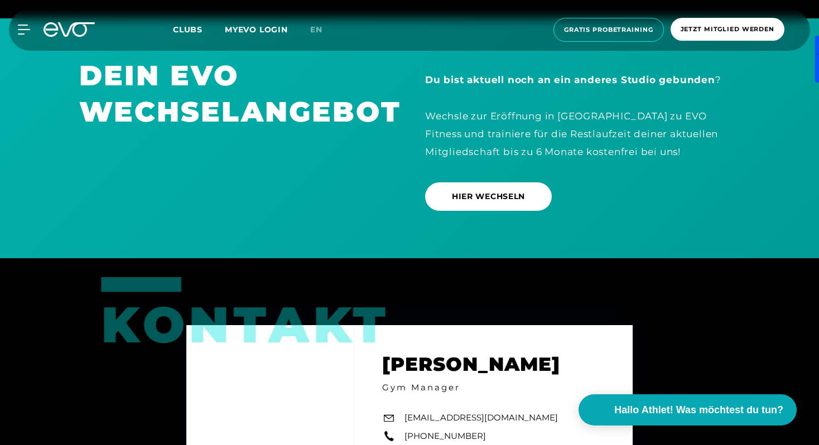  What do you see at coordinates (699, 410) in the screenshot?
I see `span: Hallo Athlet! Was möchtest du tun?` at bounding box center [699, 410].